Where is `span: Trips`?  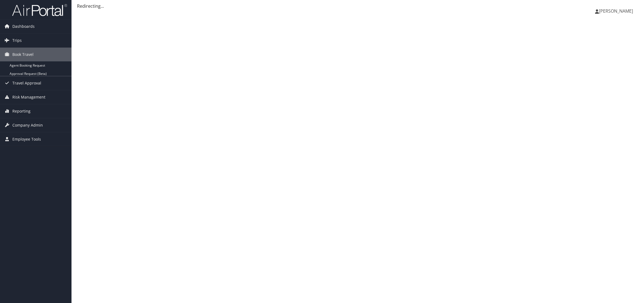
span: Trips is located at coordinates (17, 41).